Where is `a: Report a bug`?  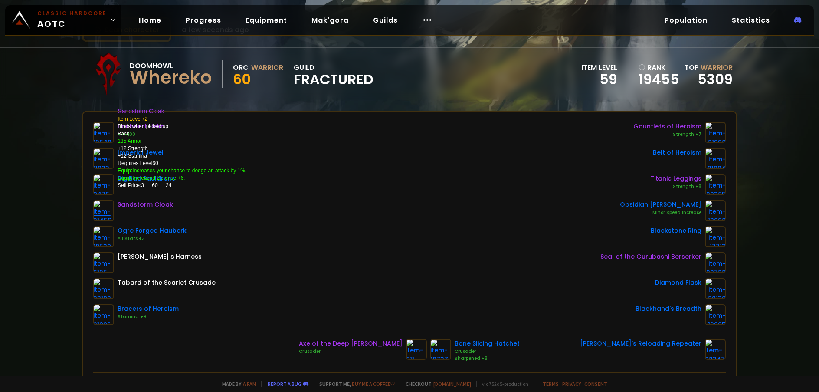 a: Report a bug is located at coordinates (284, 383).